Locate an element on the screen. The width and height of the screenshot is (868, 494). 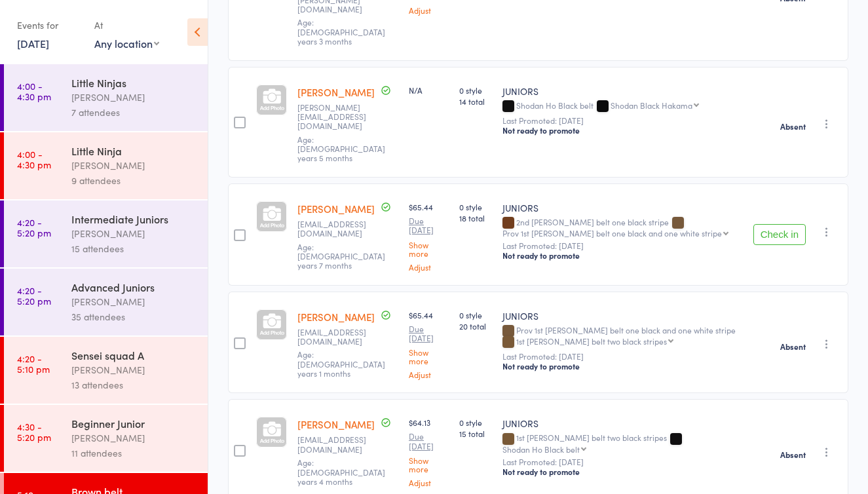
div: Sensei squad A is located at coordinates (134, 356).